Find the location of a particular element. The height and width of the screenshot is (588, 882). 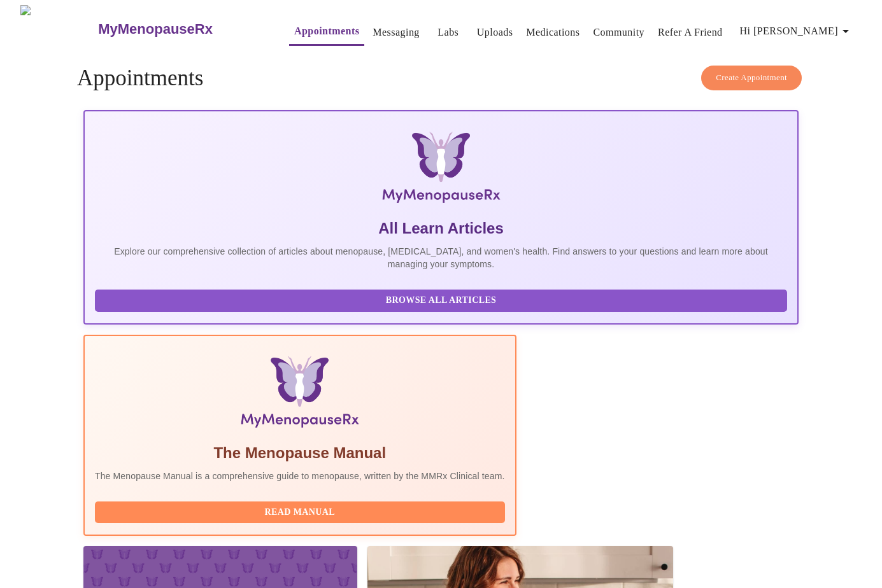

button: Uploads is located at coordinates (495, 32).